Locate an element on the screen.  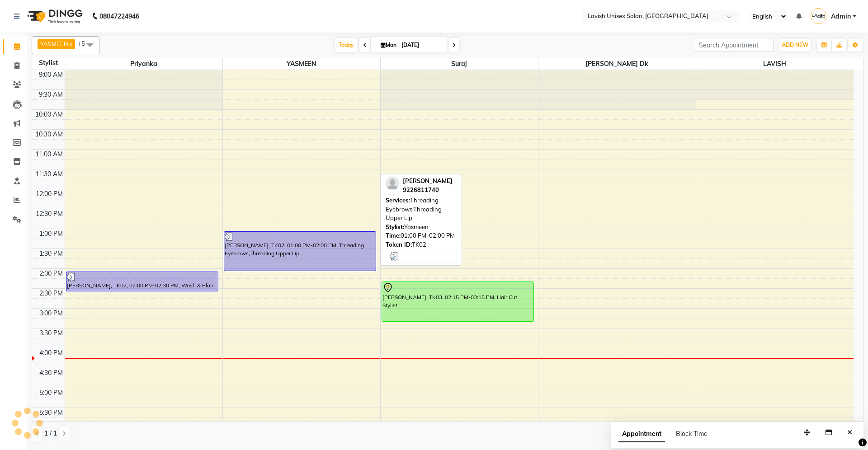
div: 10:00 AM is located at coordinates (49, 115).